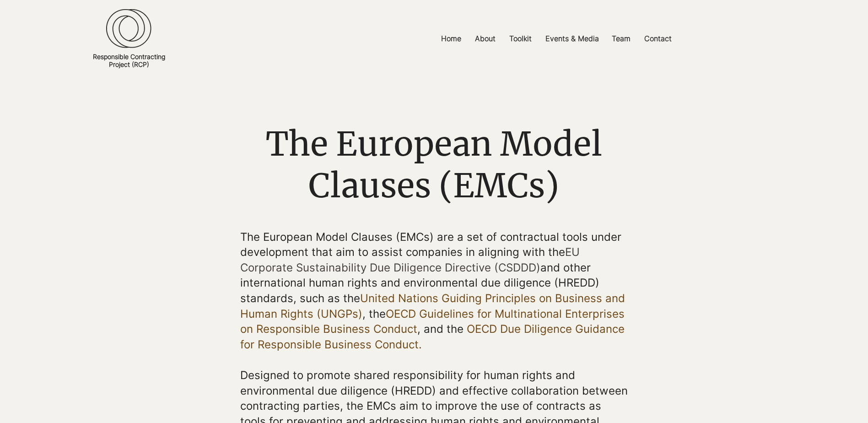 Image resolution: width=868 pixels, height=423 pixels. I want to click on p: Team, so click(621, 38).